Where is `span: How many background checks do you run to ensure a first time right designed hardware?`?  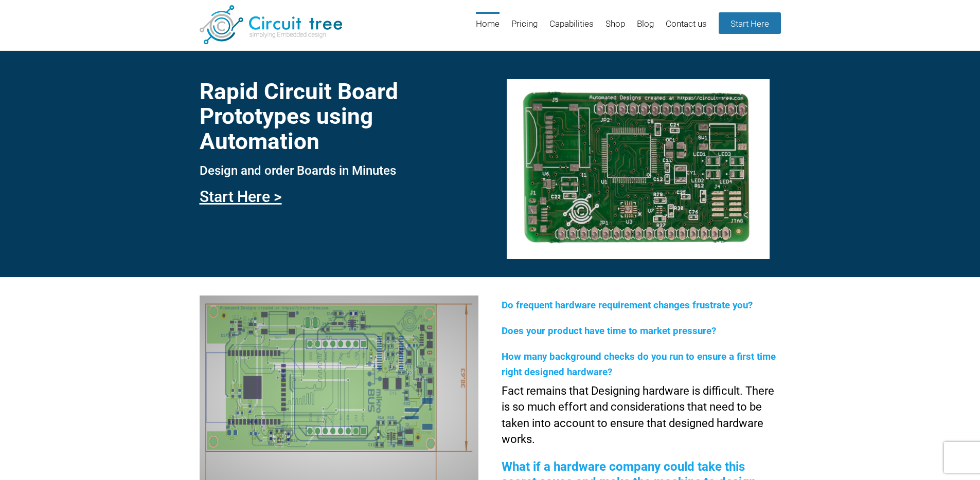
span: How many background checks do you run to ensure a first time right designed hardware? is located at coordinates (639, 364).